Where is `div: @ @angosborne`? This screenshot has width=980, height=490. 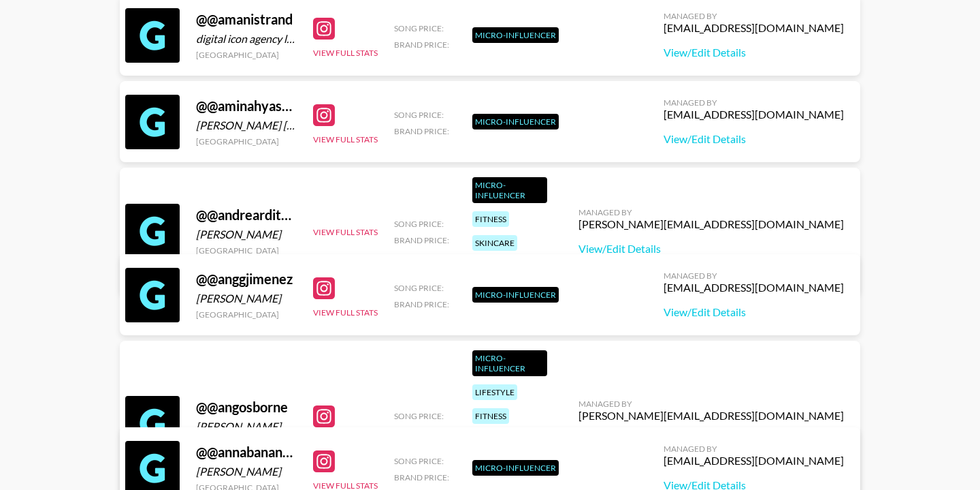
div: @ @angosborne is located at coordinates (246, 406).